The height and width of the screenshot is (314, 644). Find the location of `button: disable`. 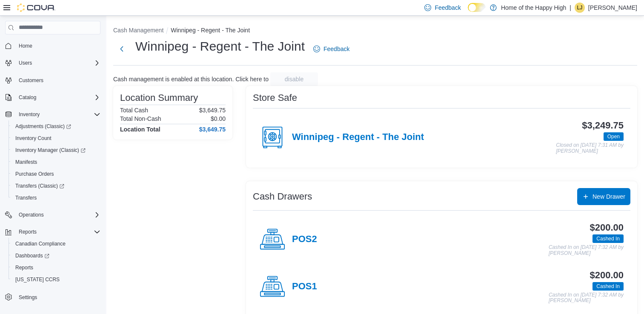

button: disable is located at coordinates (294, 79).